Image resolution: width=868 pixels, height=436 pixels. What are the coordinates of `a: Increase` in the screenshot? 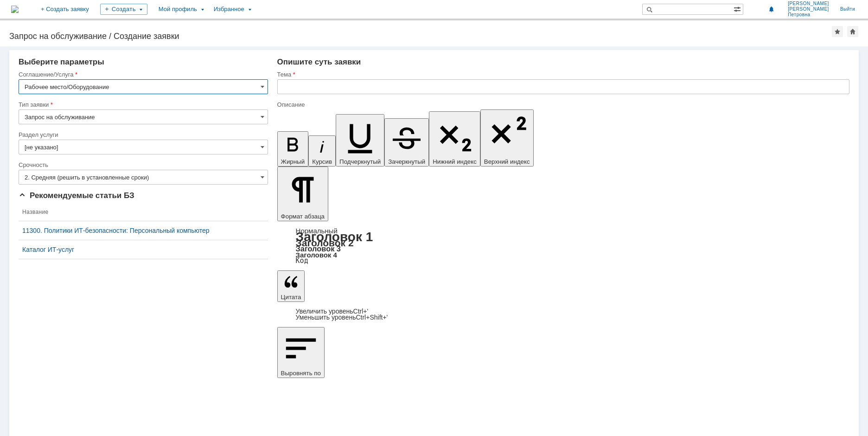 It's located at (332, 311).